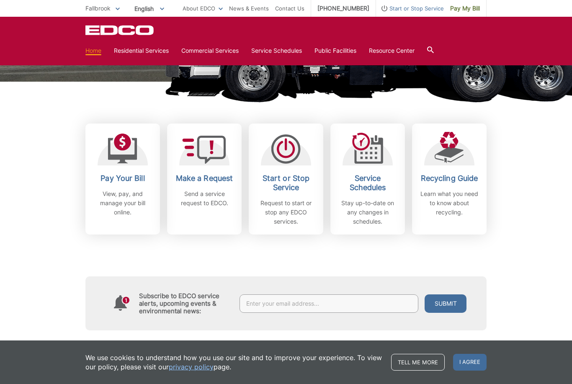  Describe the element at coordinates (286, 212) in the screenshot. I see `p: Request to start or stop any EDCO services.` at that location.